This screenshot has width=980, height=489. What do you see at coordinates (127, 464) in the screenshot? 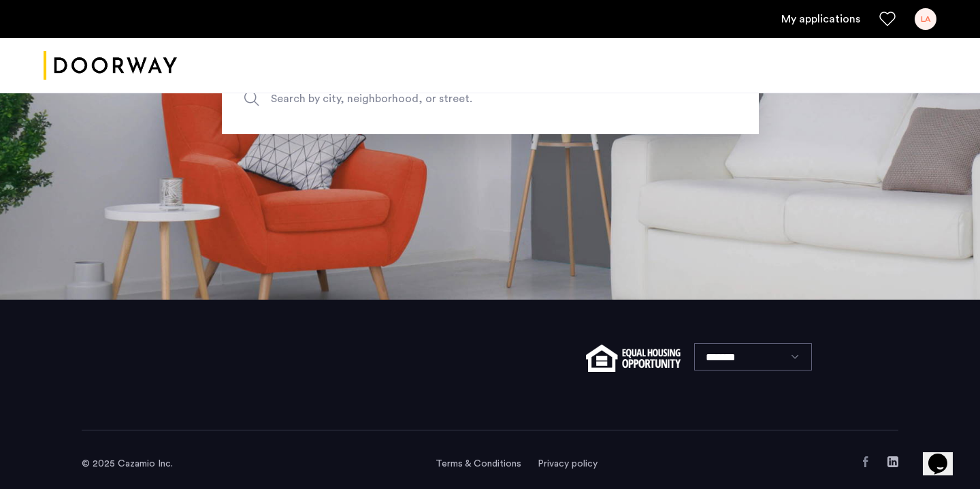
I see `span: © 2025 Cazamio Inc.` at bounding box center [127, 464].